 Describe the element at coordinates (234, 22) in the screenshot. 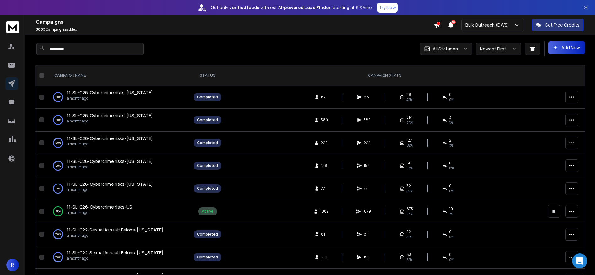

I see `h1: Campaigns` at that location.